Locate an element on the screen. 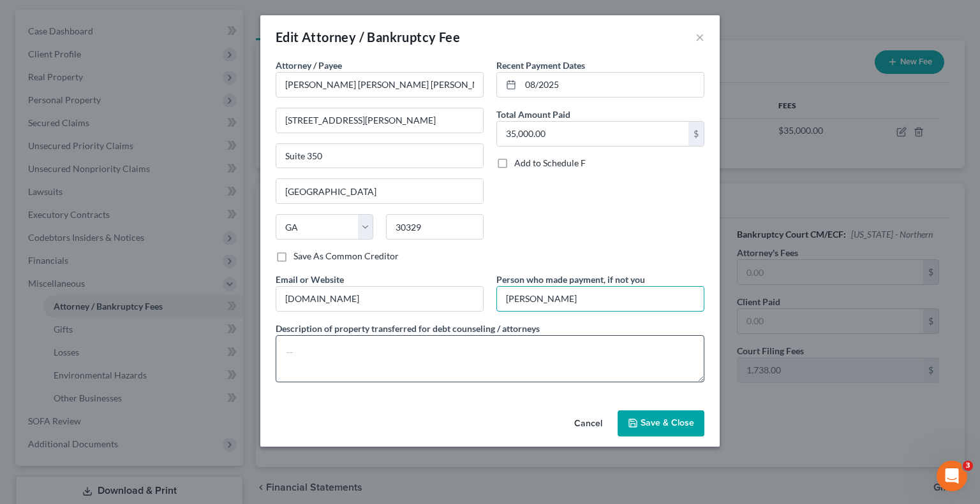  input: Search creditor by name... is located at coordinates (380, 85).